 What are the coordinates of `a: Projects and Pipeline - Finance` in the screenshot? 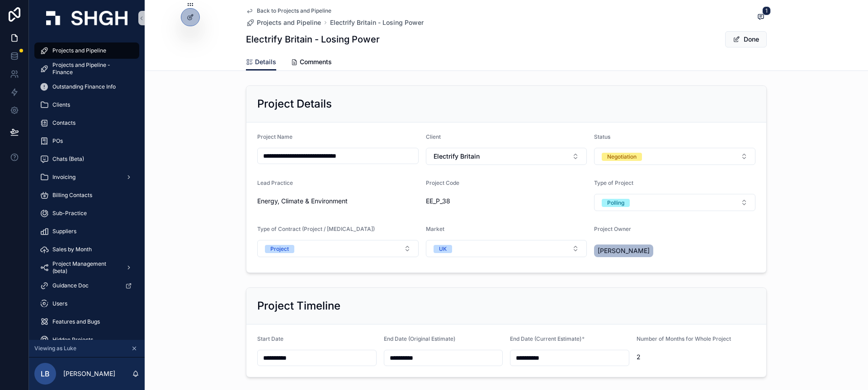 It's located at (87, 68).